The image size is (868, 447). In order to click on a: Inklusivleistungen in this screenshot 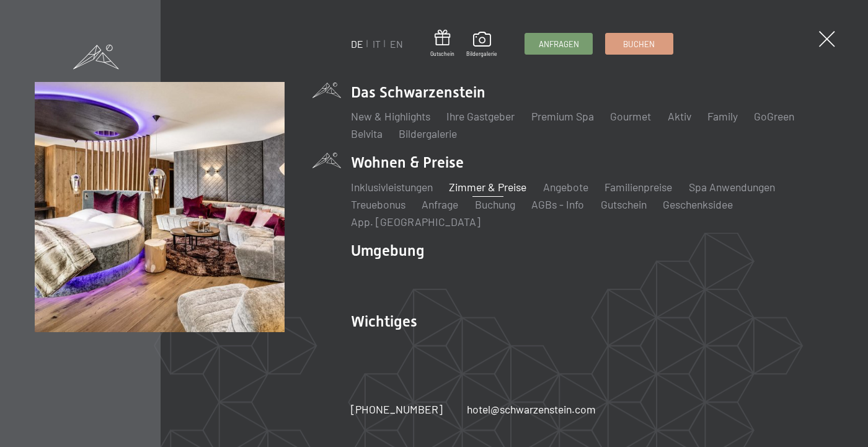, I will do `click(392, 187)`.